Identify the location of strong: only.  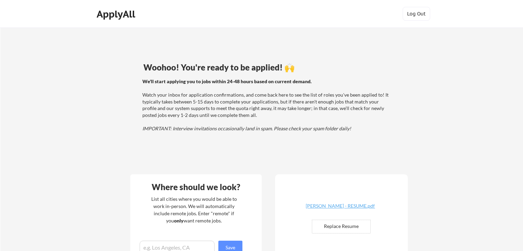
(179, 220).